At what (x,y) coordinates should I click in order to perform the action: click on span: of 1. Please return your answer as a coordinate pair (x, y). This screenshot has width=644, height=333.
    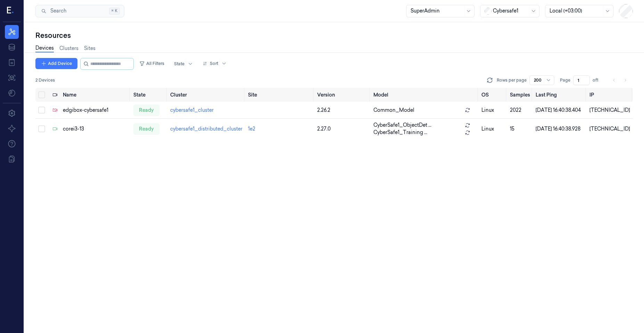
    Looking at the image, I should click on (598, 80).